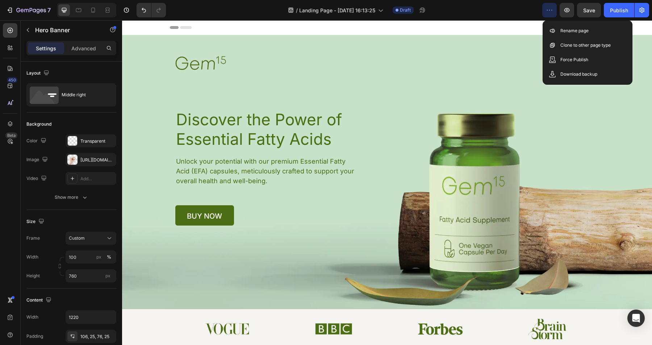 The image size is (652, 345). I want to click on div: Layout, so click(38, 73).